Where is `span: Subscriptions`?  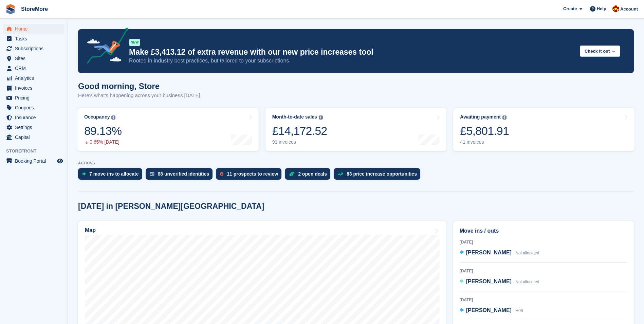
span: Subscriptions is located at coordinates (35, 48).